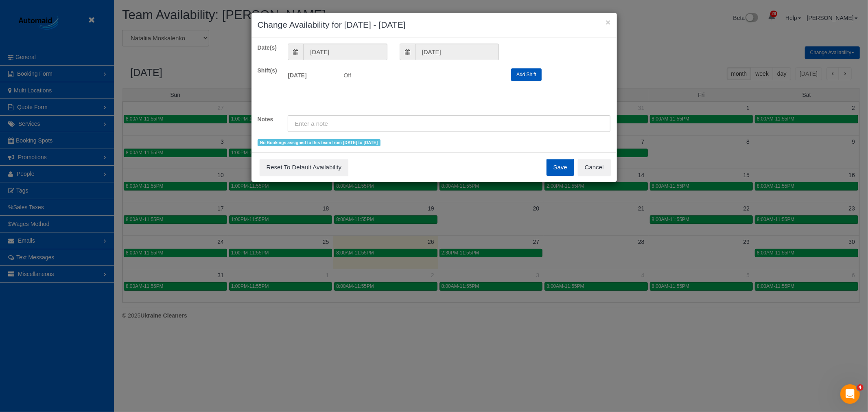  What do you see at coordinates (267, 119) in the screenshot?
I see `label: Notes` at bounding box center [267, 119].